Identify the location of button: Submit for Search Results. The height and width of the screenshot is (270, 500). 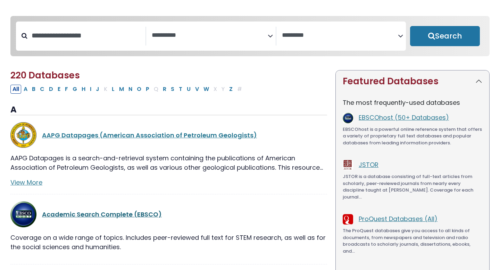
(444, 36).